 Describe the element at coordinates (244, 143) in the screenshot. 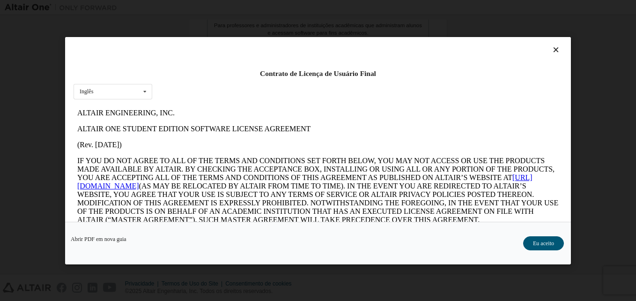

I see `p: This Altair One Student Edition Software License Agreement (“Agreement”) is between Altair Engine...` at that location.